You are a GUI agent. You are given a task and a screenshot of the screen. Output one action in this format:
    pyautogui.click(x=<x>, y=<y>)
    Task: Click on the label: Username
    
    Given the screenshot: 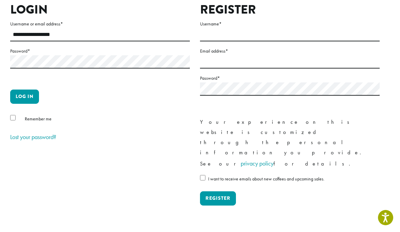 What is the action you would take?
    pyautogui.click(x=289, y=24)
    